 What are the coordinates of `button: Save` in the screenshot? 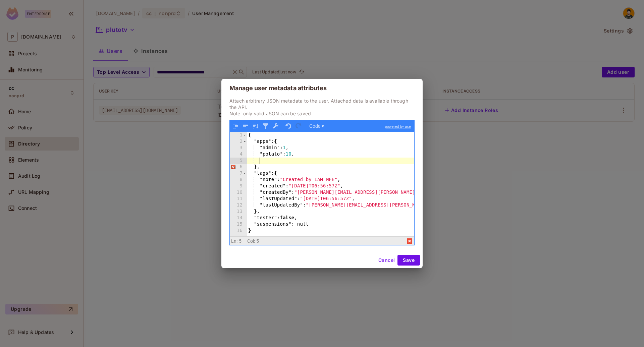 It's located at (409, 260).